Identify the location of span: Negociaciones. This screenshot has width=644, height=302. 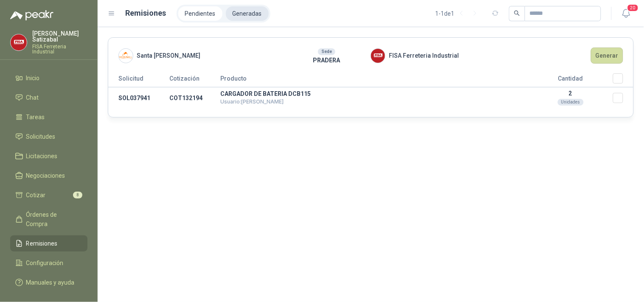
(46, 175).